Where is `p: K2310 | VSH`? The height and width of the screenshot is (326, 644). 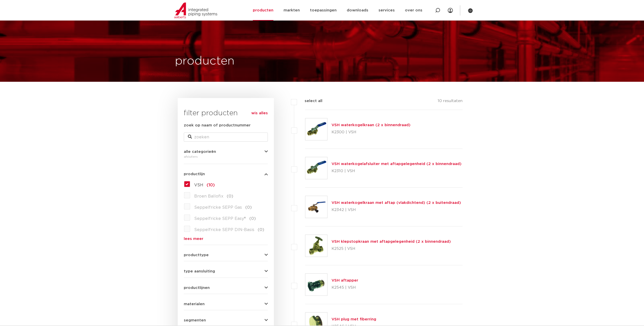 p: K2310 | VSH is located at coordinates (397, 171).